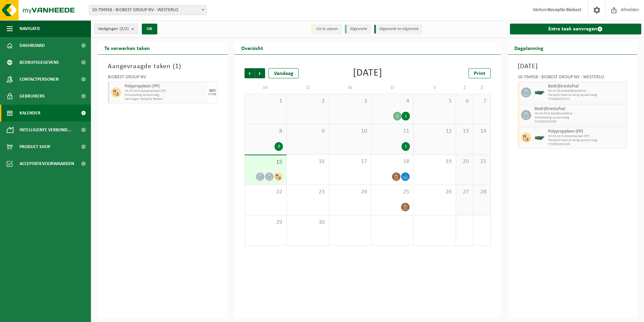 The image size is (644, 322). What do you see at coordinates (266, 162) in the screenshot?
I see `span: 15` at bounding box center [266, 162].